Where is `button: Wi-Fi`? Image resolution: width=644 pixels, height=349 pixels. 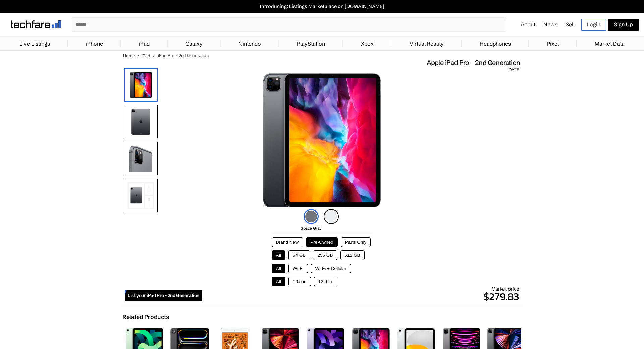
button: Wi-Fi is located at coordinates (298, 268).